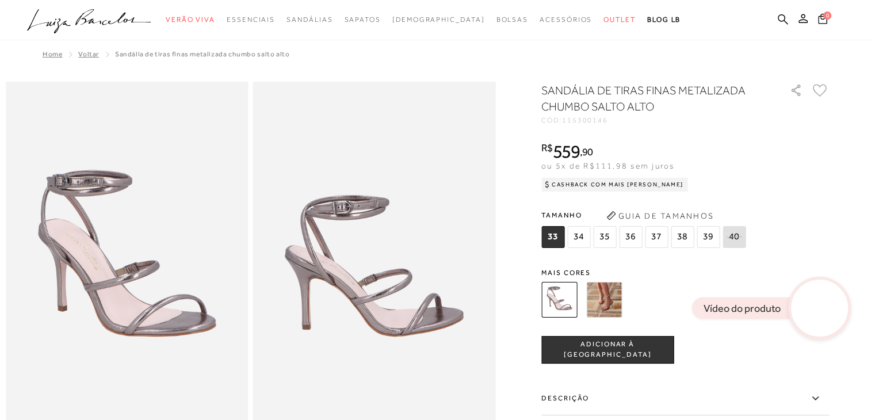 The width and height of the screenshot is (875, 420). I want to click on i: R$, so click(547, 148).